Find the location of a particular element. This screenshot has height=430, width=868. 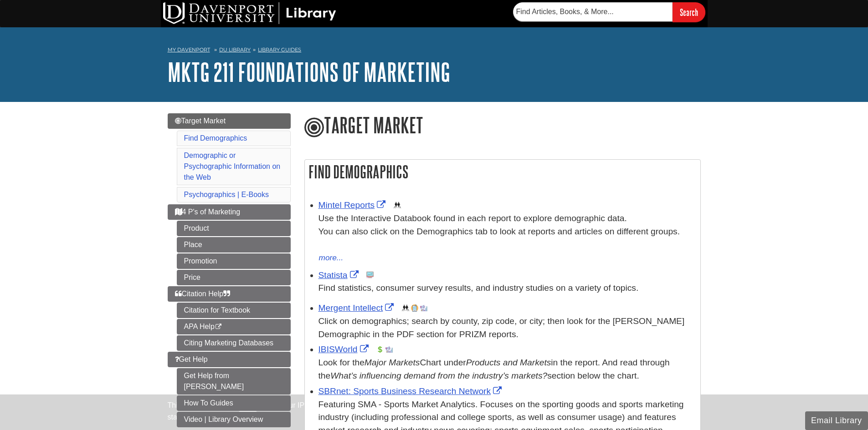

a: Psychographics | E-Books is located at coordinates (227, 194).